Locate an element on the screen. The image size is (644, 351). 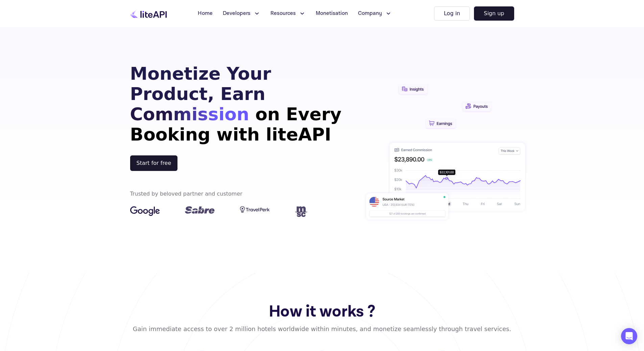
a: Sign up is located at coordinates (494, 14).